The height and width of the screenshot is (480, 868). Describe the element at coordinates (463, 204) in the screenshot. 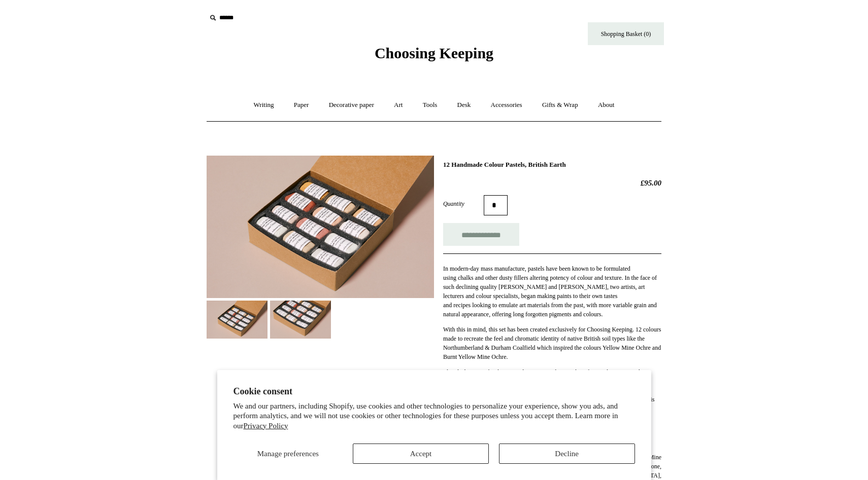

I see `label: Quantity` at that location.